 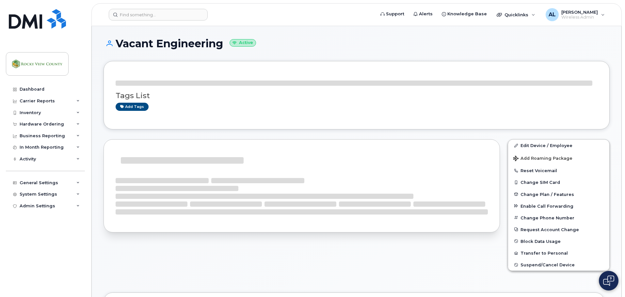 What do you see at coordinates (132, 107) in the screenshot?
I see `a: Add tags` at bounding box center [132, 107].